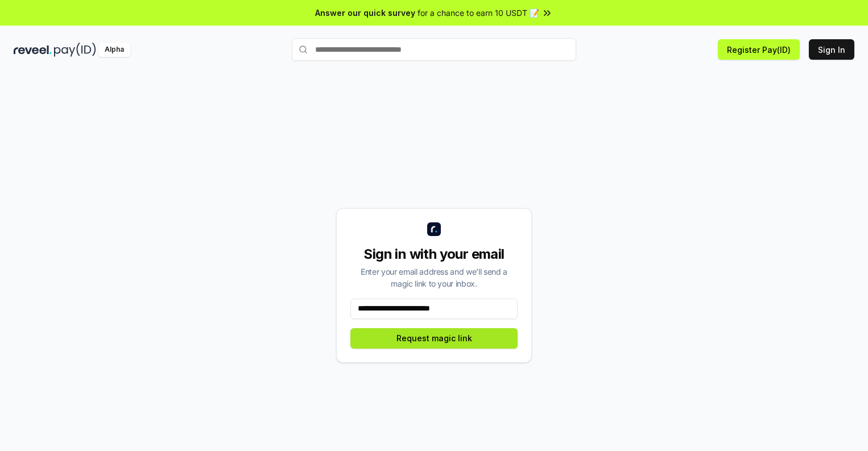 This screenshot has width=868, height=451. Describe the element at coordinates (434, 339) in the screenshot. I see `button: Request magic link` at that location.